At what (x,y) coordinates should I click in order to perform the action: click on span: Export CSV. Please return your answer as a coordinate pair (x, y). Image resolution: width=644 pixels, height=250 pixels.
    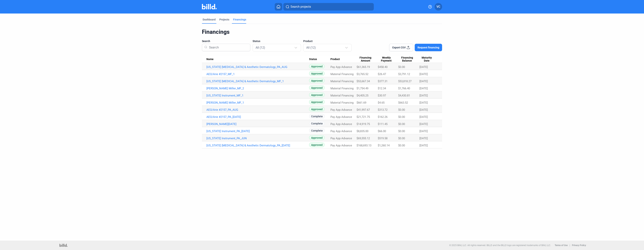
    Looking at the image, I should click on (399, 47).